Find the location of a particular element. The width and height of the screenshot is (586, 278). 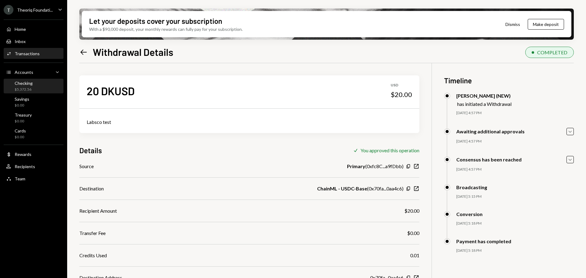

div: Inbox is located at coordinates (20, 41).